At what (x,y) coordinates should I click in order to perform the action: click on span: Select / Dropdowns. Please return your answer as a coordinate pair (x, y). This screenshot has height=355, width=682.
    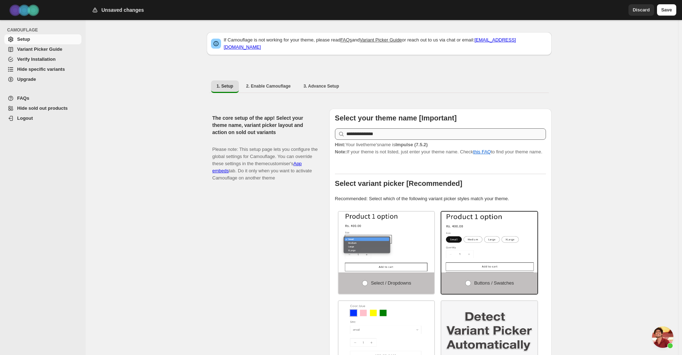
    Looking at the image, I should click on (391, 283).